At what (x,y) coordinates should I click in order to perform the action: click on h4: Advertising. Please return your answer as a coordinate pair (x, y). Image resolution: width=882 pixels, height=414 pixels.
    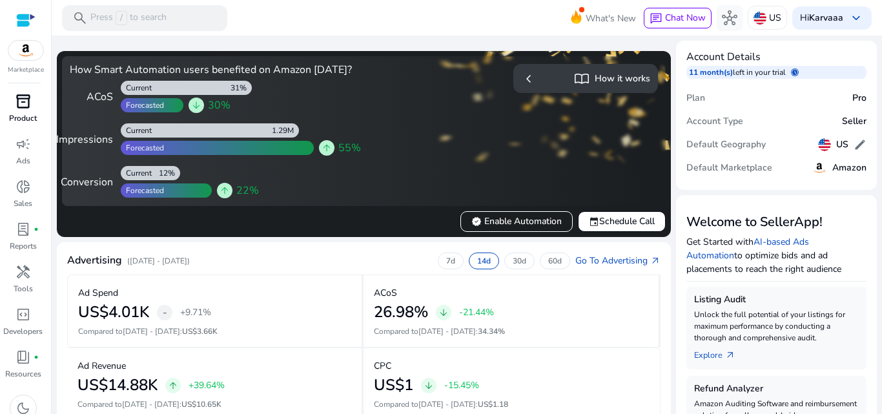
    Looking at the image, I should click on (94, 260).